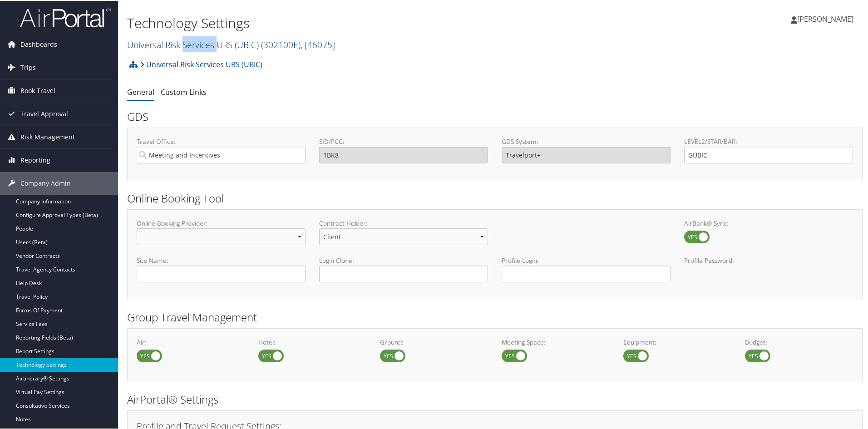  What do you see at coordinates (494, 398) in the screenshot?
I see `h2: AirPortal® Settings` at bounding box center [494, 398].